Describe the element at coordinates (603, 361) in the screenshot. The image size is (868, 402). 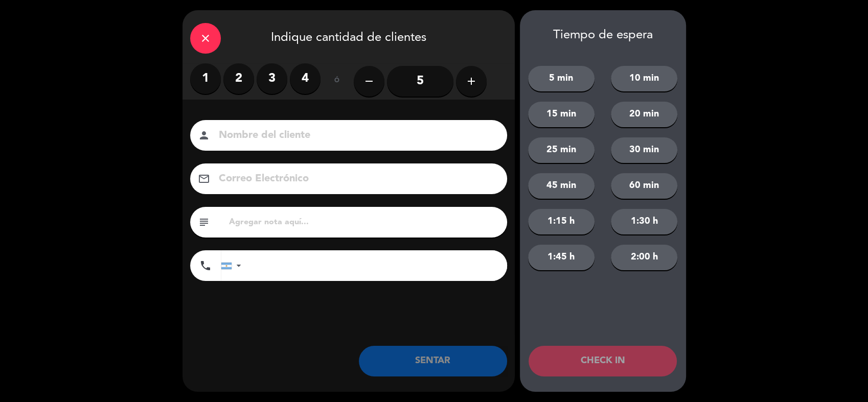
I see `button: CHECK IN` at that location.